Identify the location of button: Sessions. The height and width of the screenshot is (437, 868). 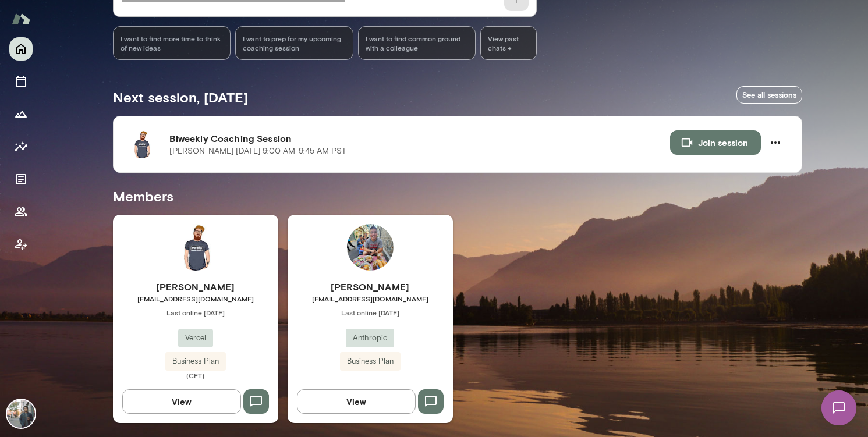
(21, 81).